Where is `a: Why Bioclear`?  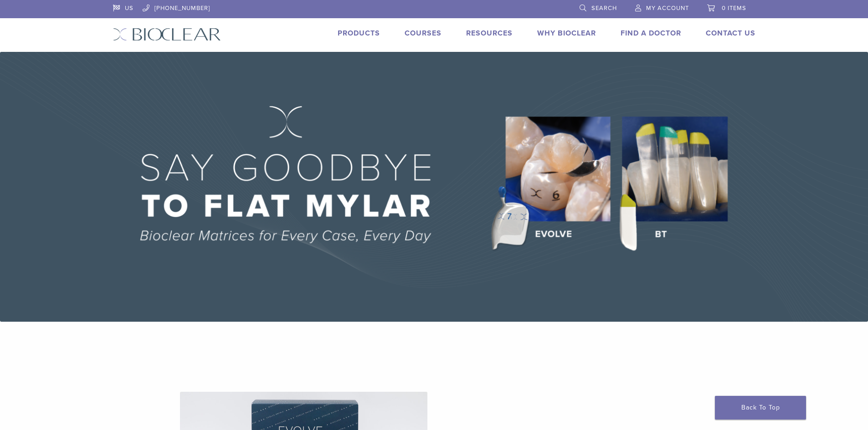 a: Why Bioclear is located at coordinates (566, 33).